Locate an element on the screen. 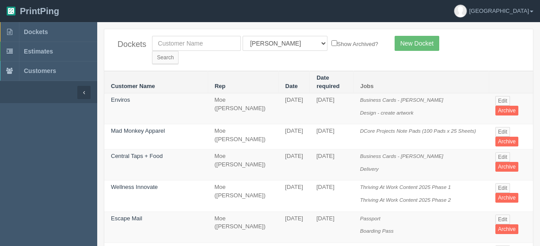 This screenshot has height=246, width=540. i: Design - create artwork is located at coordinates (387, 112).